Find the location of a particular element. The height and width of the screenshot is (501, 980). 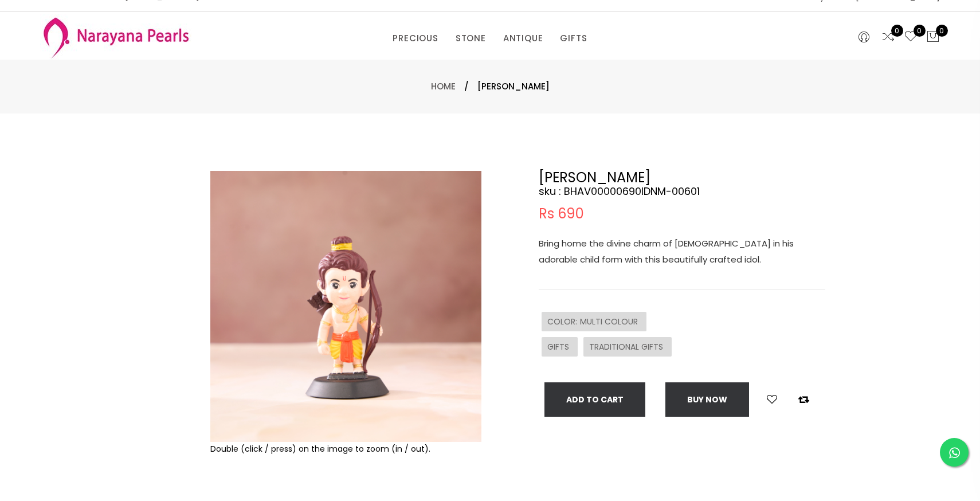

button: Add To Cart is located at coordinates (595, 399).